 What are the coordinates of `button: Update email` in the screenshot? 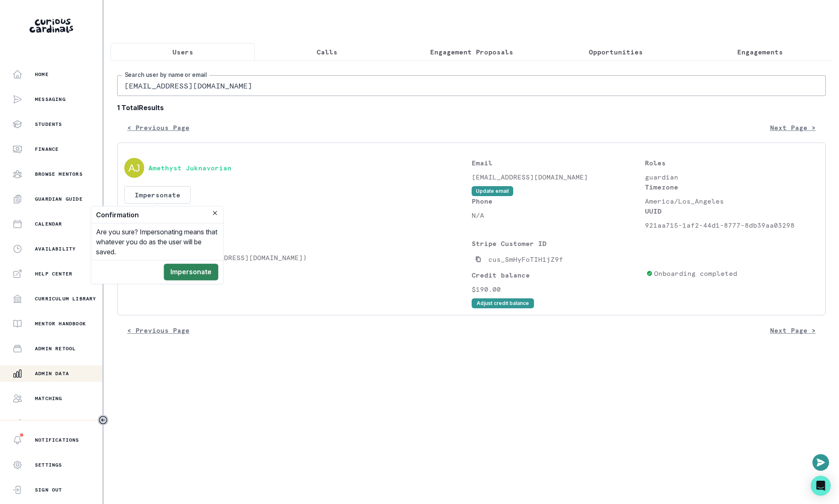 It's located at (493, 191).